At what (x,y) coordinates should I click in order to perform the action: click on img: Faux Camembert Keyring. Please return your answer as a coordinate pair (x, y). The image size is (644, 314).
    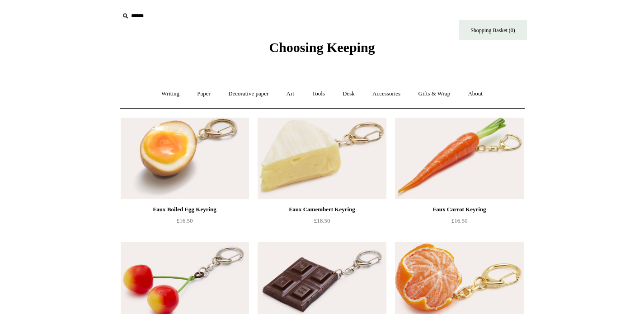
    Looking at the image, I should click on (322, 159).